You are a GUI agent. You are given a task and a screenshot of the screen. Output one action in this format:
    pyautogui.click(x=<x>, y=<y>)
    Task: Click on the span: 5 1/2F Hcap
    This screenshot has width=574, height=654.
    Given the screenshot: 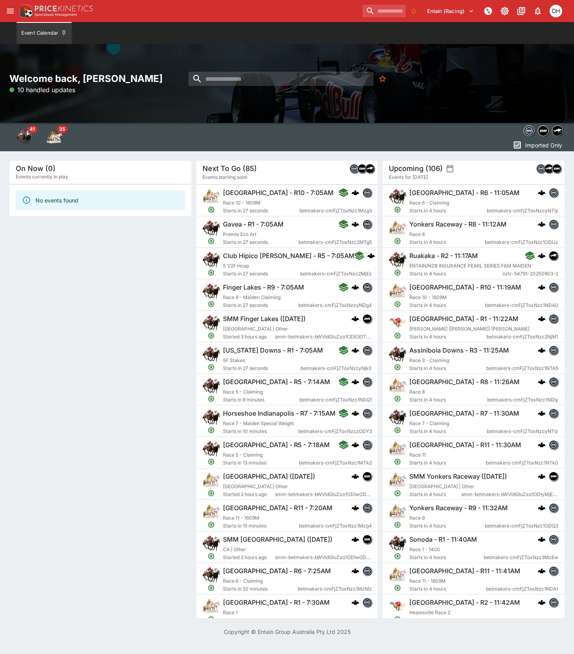 What is the action you would take?
    pyautogui.click(x=236, y=265)
    